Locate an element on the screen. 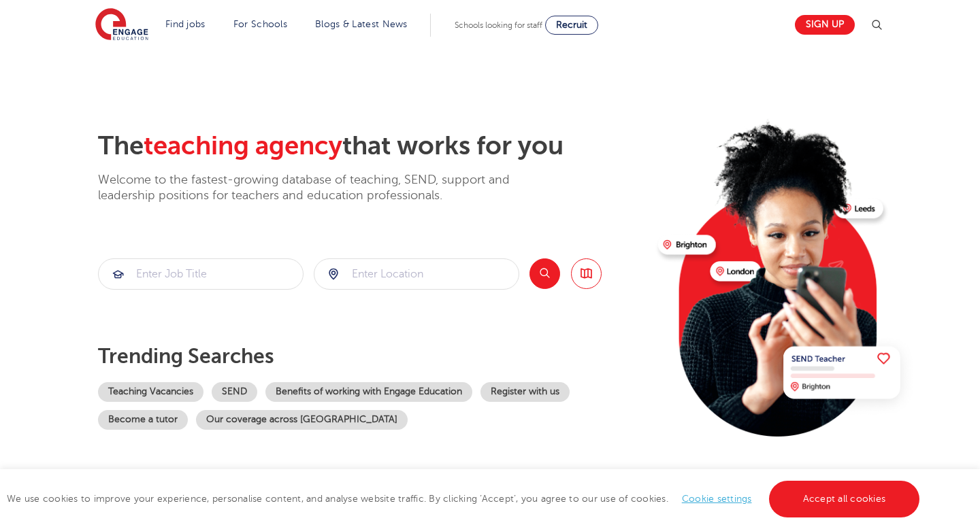 The image size is (980, 529). a: Become a tutor is located at coordinates (143, 419).